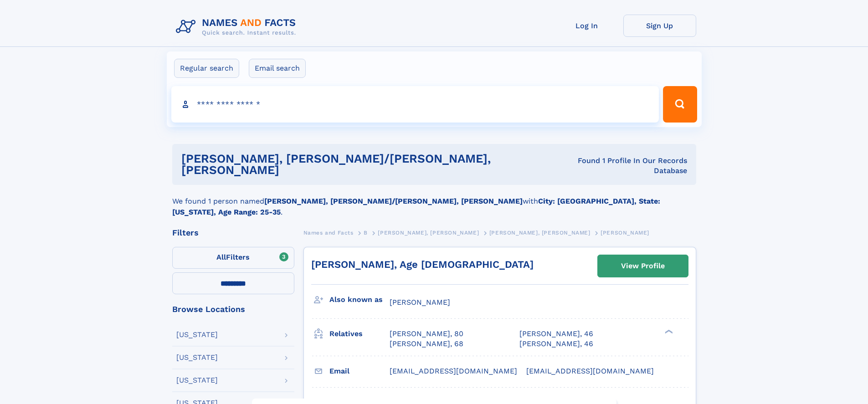 The height and width of the screenshot is (404, 868). I want to click on label: Email search, so click(277, 68).